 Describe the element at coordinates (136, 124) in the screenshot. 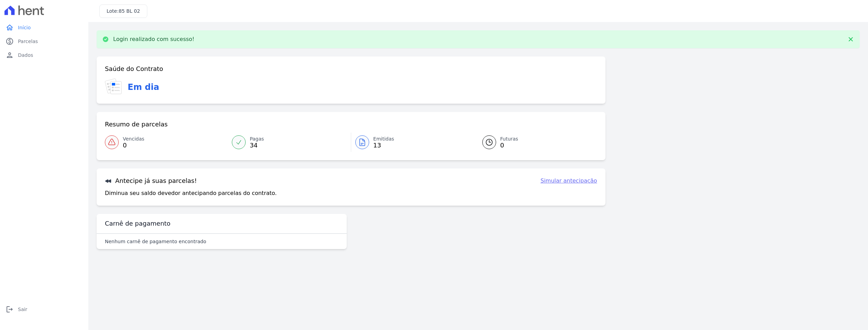

I see `h3: Resumo de parcelas` at that location.